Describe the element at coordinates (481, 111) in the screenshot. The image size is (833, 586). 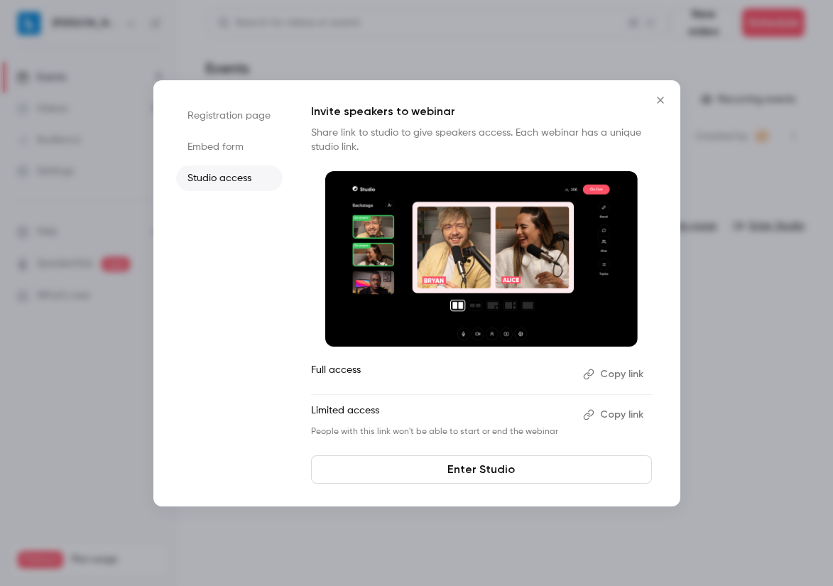
I see `p: Invite speakers to webinar` at that location.